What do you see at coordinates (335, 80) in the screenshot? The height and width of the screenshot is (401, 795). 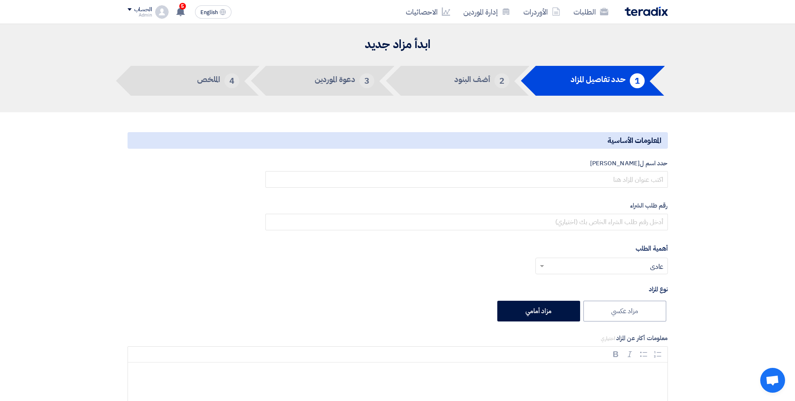 I see `h5: دعوة الموردين` at bounding box center [335, 80].